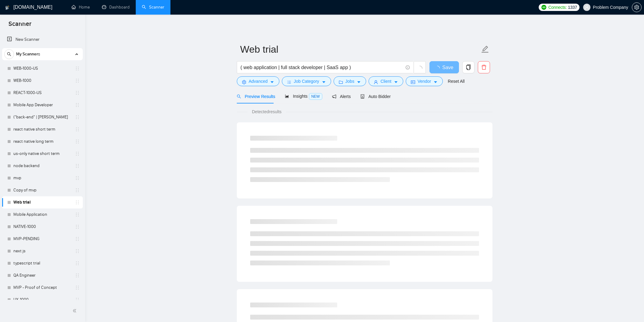 The image size is (644, 322). What do you see at coordinates (484, 67) in the screenshot?
I see `span: delete` at bounding box center [484, 67].